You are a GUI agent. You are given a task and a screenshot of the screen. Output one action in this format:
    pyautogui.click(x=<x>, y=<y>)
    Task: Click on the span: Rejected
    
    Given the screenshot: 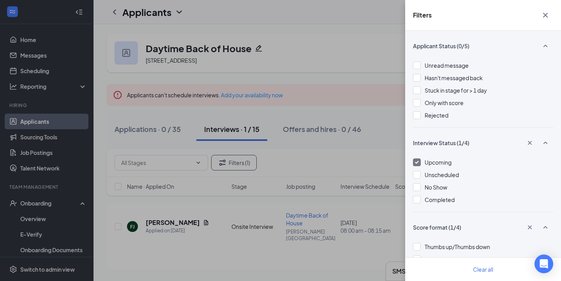 What is the action you would take?
    pyautogui.click(x=436, y=115)
    